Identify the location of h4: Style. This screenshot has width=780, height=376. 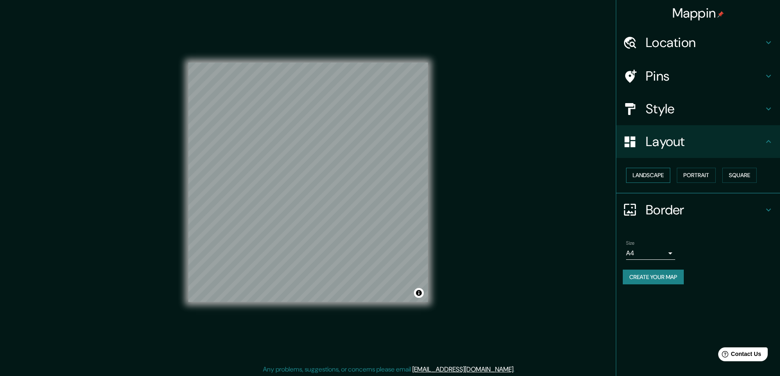
(705, 109).